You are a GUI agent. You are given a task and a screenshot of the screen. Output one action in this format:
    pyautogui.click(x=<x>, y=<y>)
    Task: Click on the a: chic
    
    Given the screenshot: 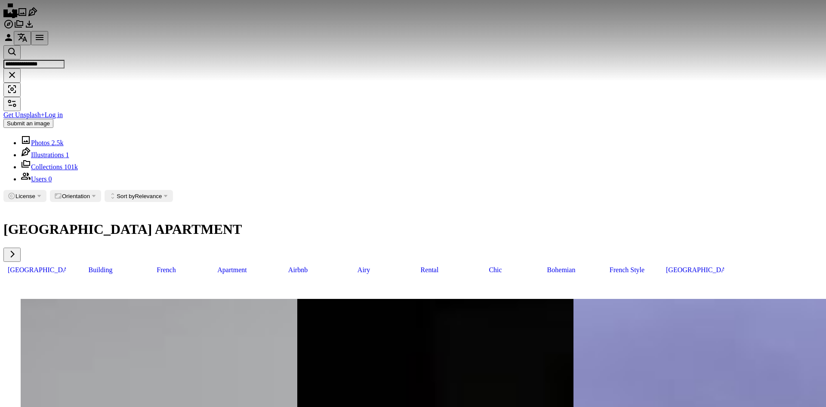 What is the action you would take?
    pyautogui.click(x=495, y=270)
    